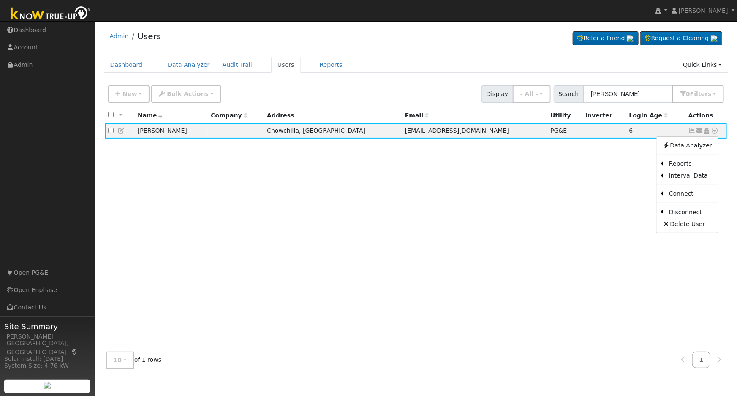 This screenshot has height=396, width=737. I want to click on a: Request a Cleaning, so click(682, 38).